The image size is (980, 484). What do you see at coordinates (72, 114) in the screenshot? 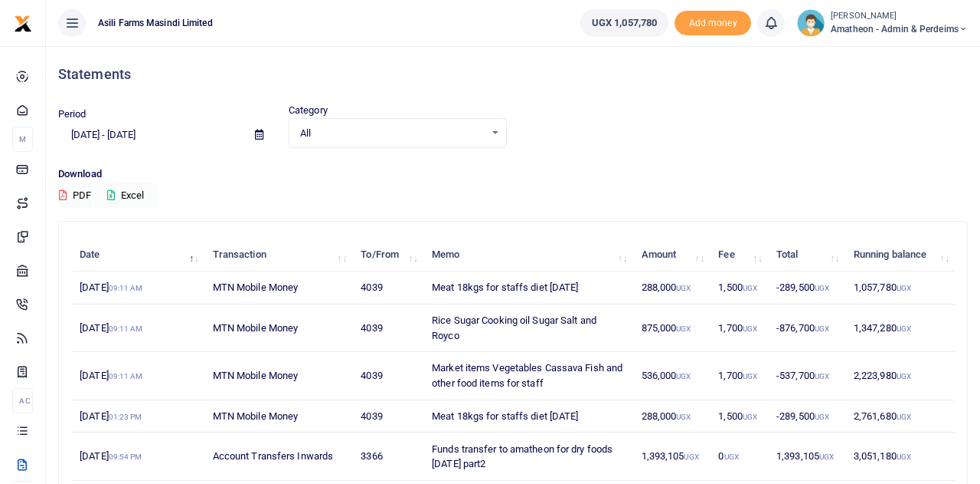
I see `label: Period` at bounding box center [72, 114].